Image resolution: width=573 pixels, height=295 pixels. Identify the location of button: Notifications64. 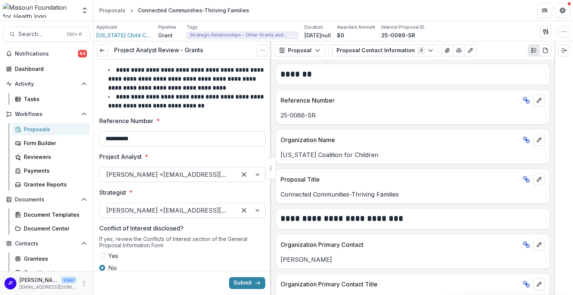
(46, 54).